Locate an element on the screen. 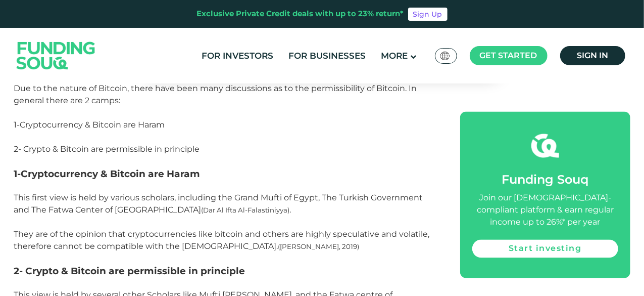 This screenshot has height=296, width=644. div: Exclusive Private Credit deals with up to 23% return* is located at coordinates (301, 13).